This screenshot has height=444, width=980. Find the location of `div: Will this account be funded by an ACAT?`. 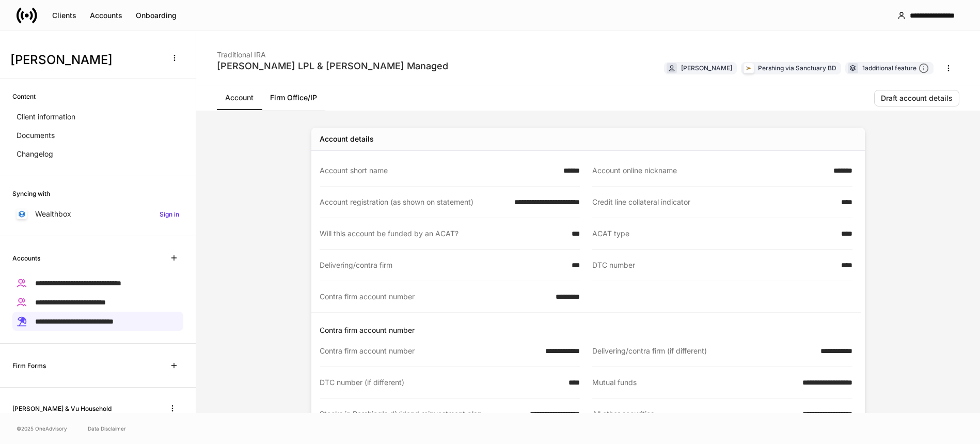

div: Will this account be funded by an ACAT? is located at coordinates (442, 234).